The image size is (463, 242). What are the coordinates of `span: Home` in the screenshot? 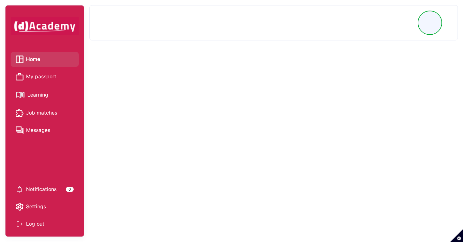 It's located at (33, 59).